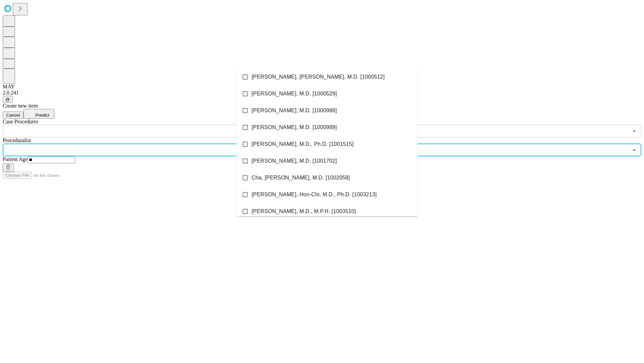  I want to click on span: Proceduralist, so click(17, 140).